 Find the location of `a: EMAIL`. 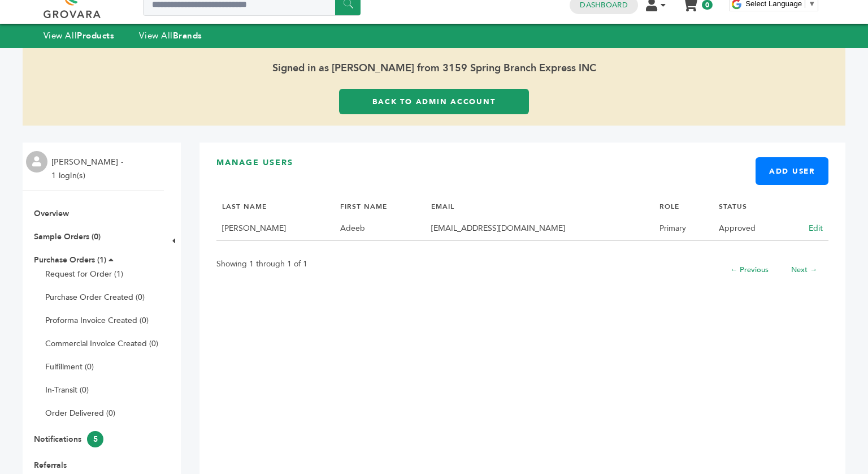

a: EMAIL is located at coordinates (442, 206).